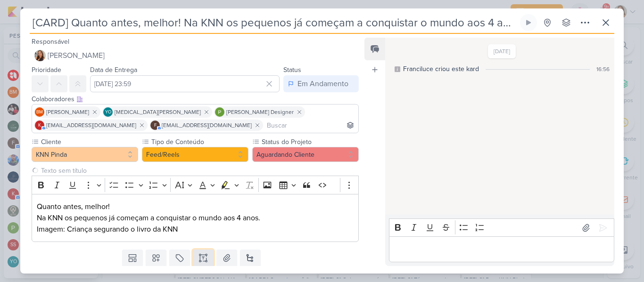 This screenshot has height=282, width=644. What do you see at coordinates (40, 55) in the screenshot?
I see `img: Franciluce Carvalho` at bounding box center [40, 55].